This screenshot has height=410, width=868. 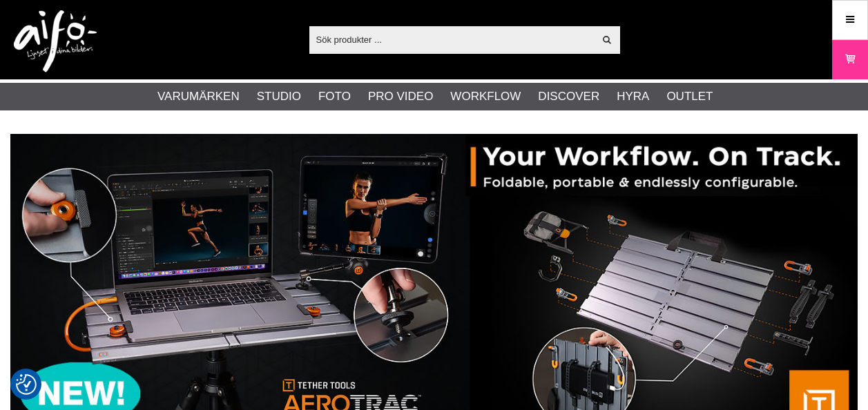 What do you see at coordinates (486, 97) in the screenshot?
I see `a: Workflow` at bounding box center [486, 97].